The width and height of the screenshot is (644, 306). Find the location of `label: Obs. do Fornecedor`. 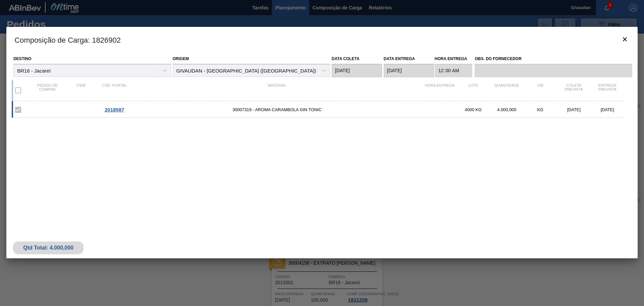

label: Obs. do Fornecedor is located at coordinates (553, 59).